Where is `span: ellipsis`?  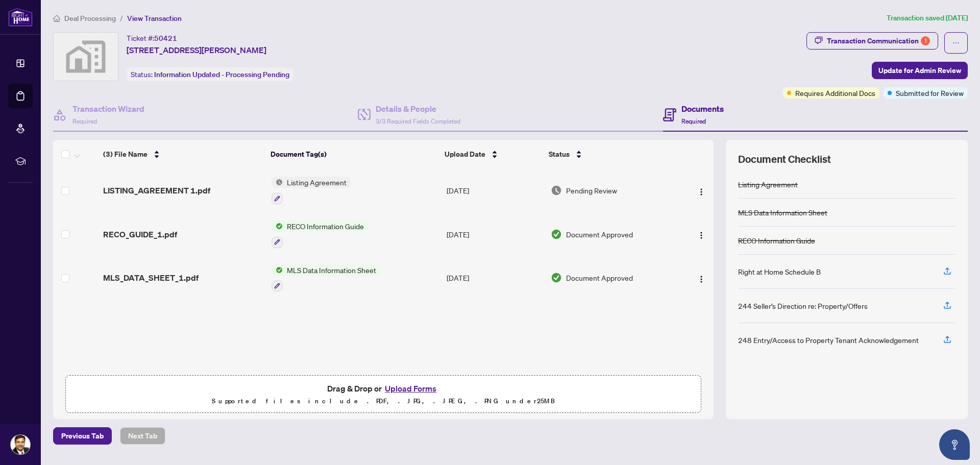
span: ellipsis is located at coordinates (956, 43).